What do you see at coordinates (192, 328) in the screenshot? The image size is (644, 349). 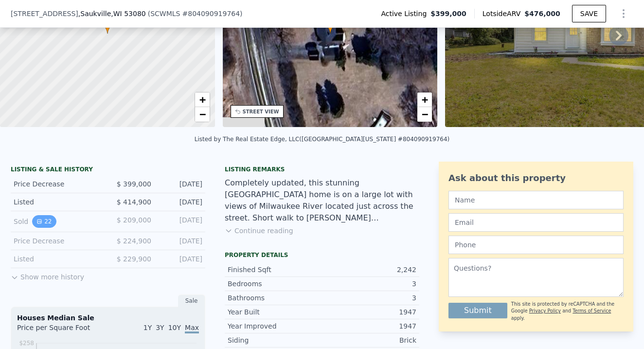 I see `span: Max` at bounding box center [192, 328].